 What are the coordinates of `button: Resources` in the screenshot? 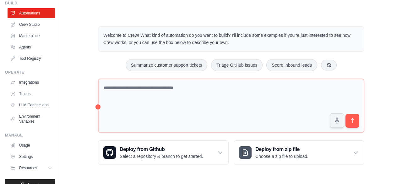 It's located at (31, 168).